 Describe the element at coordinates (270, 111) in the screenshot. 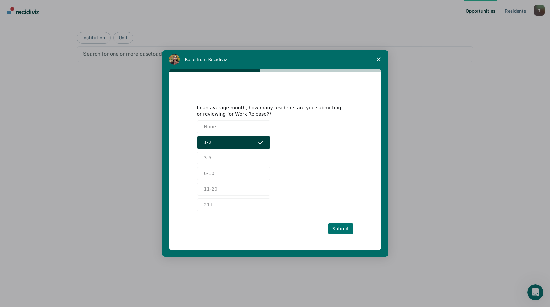

I see `div: In an average month, how many residents are you submitting or reviewing for Work Release?` at that location.